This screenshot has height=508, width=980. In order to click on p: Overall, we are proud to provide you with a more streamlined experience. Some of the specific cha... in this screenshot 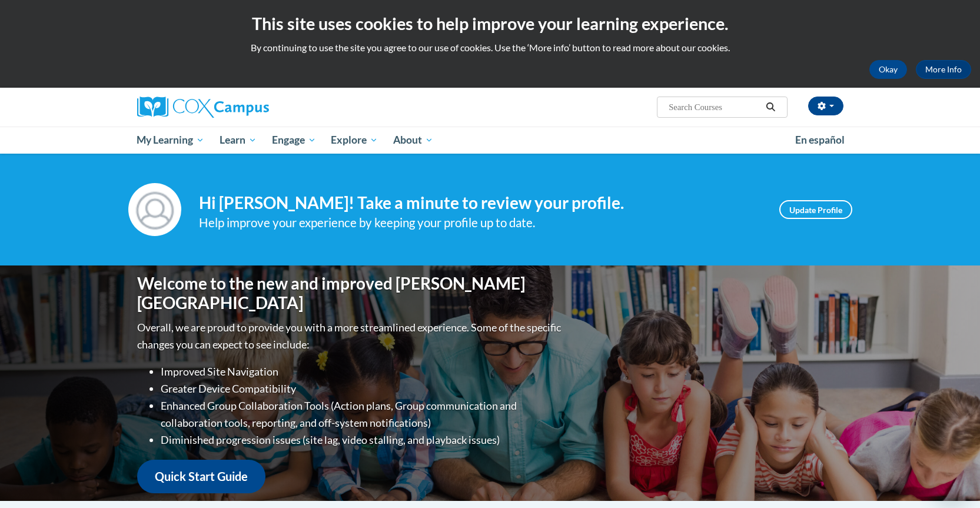, I will do `click(350, 336)`.